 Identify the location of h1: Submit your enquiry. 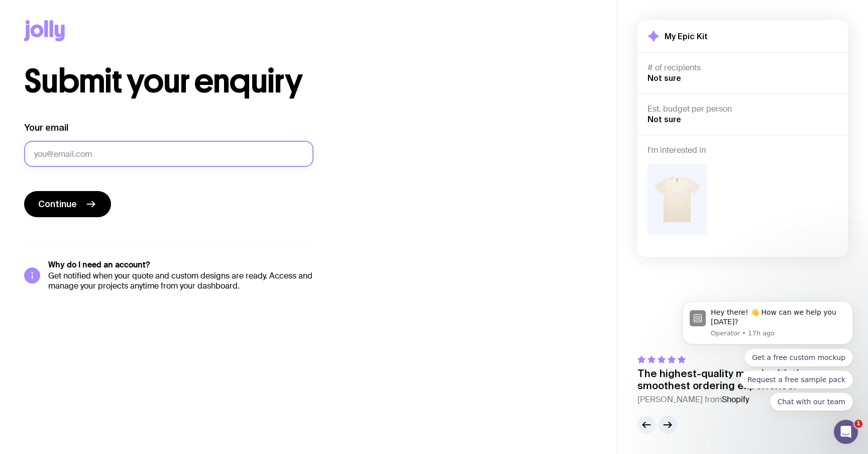
(193, 81).